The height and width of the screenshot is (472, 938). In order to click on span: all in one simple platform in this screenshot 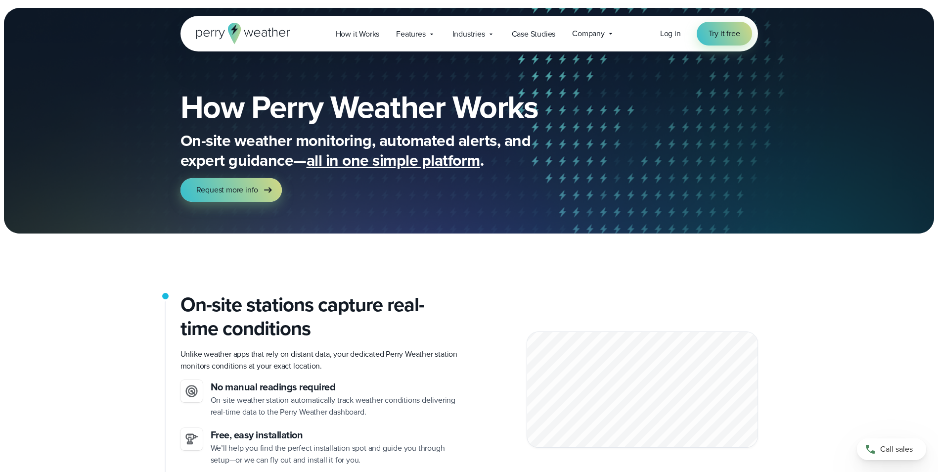, I will do `click(393, 160)`.